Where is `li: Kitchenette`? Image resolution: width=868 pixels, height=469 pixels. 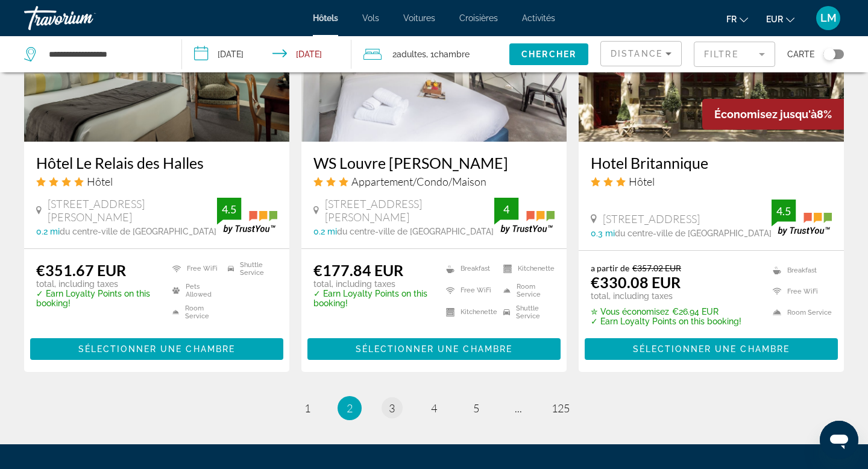
li: Kitchenette is located at coordinates (526, 269).